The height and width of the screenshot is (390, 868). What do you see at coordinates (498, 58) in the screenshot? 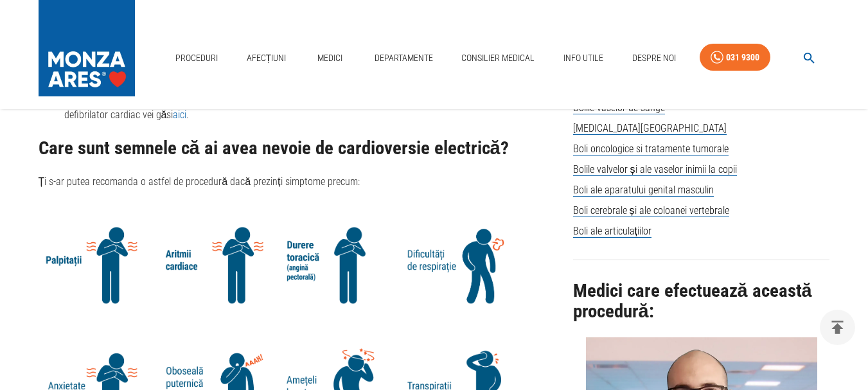
I see `a: Consilier Medical` at bounding box center [498, 58].